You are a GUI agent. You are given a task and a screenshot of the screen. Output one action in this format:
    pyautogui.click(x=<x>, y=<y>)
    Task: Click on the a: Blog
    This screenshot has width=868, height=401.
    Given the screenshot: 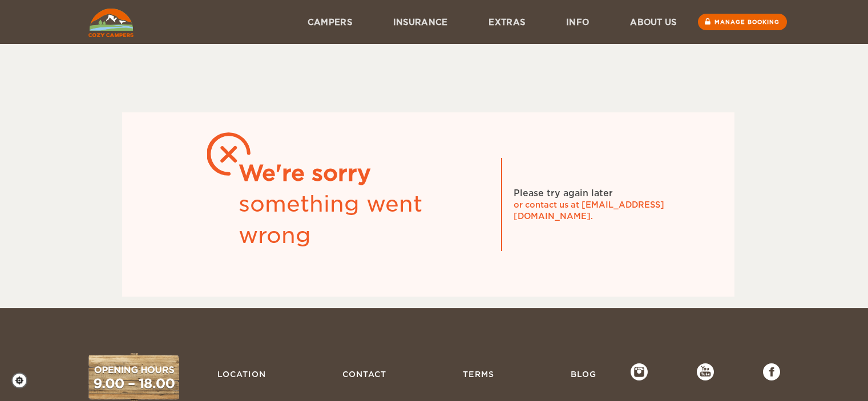 What is the action you would take?
    pyautogui.click(x=583, y=375)
    